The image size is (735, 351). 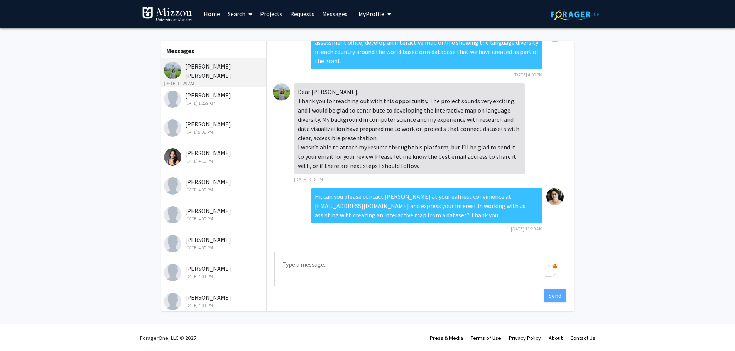 What do you see at coordinates (172, 244) in the screenshot?
I see `img: Sam Eiken` at bounding box center [172, 244].